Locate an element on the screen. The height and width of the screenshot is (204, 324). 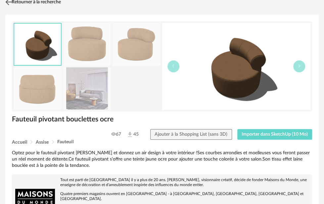
span: Fauteuil is located at coordinates (65, 142).